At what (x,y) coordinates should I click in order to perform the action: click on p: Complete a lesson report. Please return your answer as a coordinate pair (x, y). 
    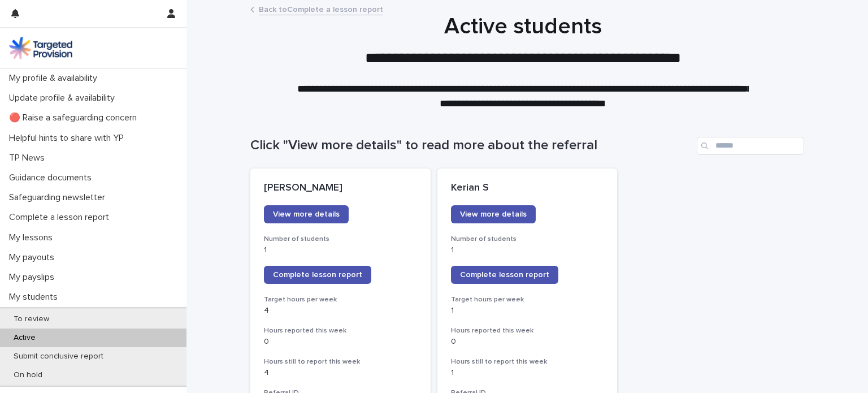
    Looking at the image, I should click on (61, 217).